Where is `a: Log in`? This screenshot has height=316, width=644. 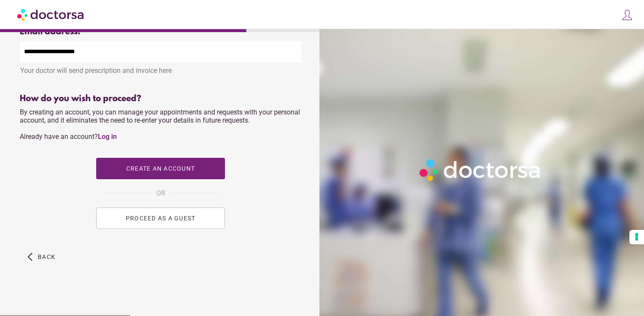 a: Log in is located at coordinates (107, 136).